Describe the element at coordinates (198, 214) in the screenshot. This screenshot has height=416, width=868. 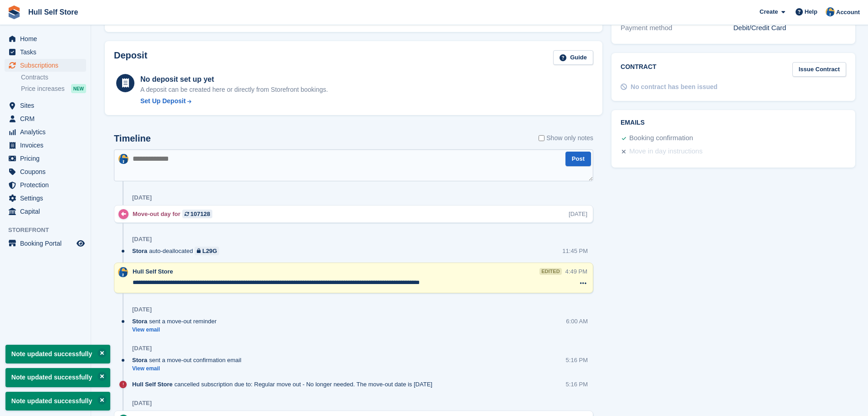
I see `a: 107128` at that location.